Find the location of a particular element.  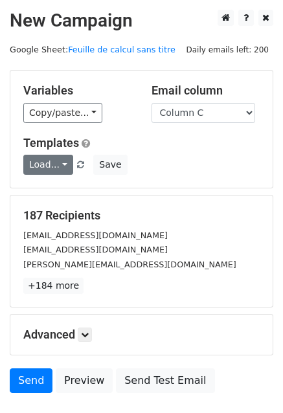

h5: 187 Recipients is located at coordinates (141, 216).